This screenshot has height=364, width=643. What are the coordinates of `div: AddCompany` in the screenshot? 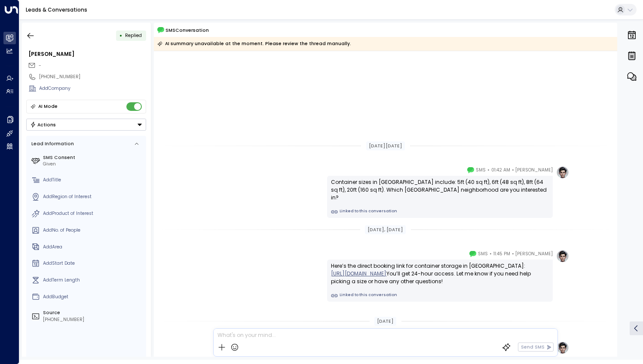 It's located at (93, 88).